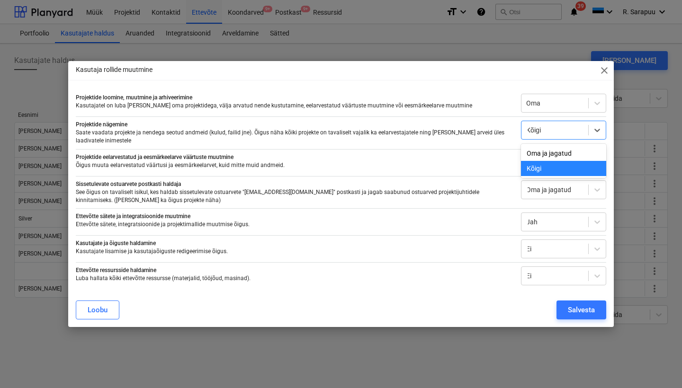 The height and width of the screenshot is (388, 682). What do you see at coordinates (295, 184) in the screenshot?
I see `p: Sissetulevate ostuarvete postkasti haldaja` at bounding box center [295, 184].